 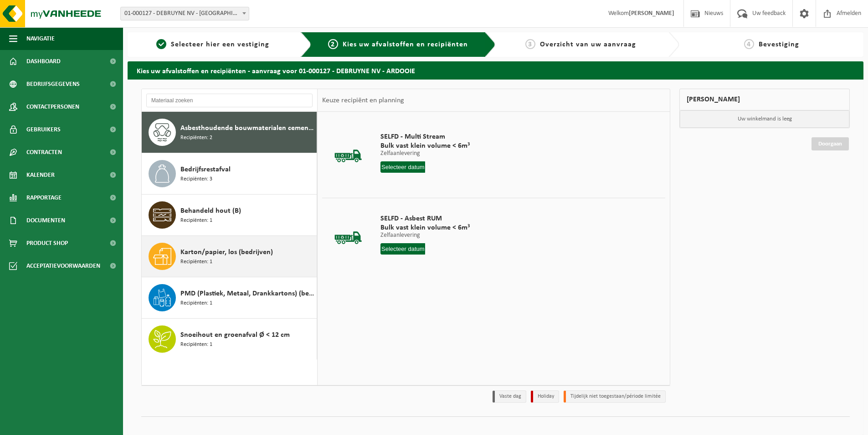 What do you see at coordinates (45, 221) in the screenshot?
I see `span: Documenten` at bounding box center [45, 221].